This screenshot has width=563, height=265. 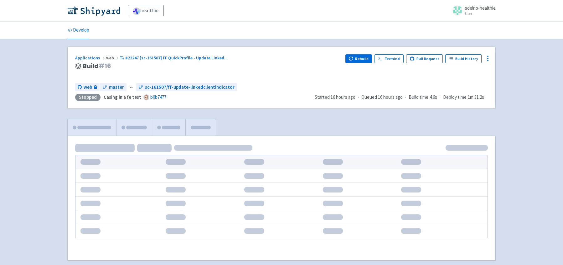 I want to click on span: master, so click(x=116, y=87).